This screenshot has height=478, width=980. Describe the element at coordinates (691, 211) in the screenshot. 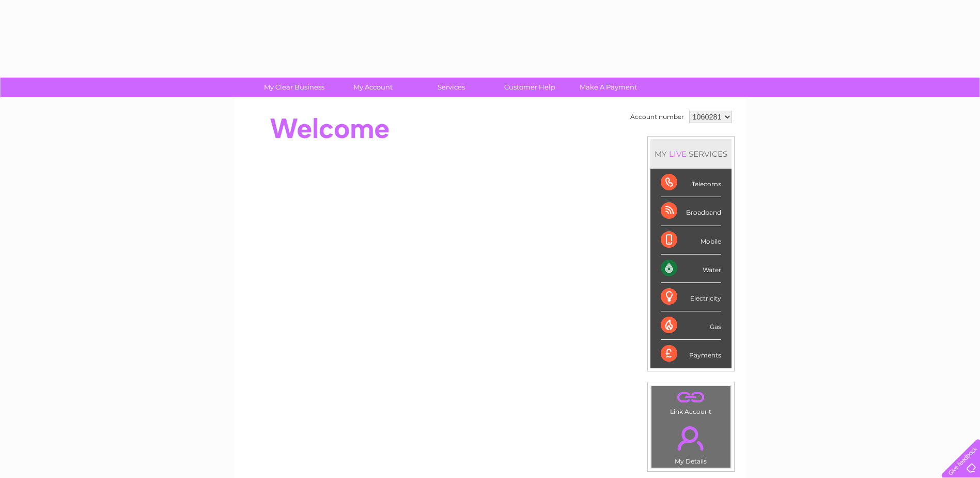

I see `div: Broadband` at that location.